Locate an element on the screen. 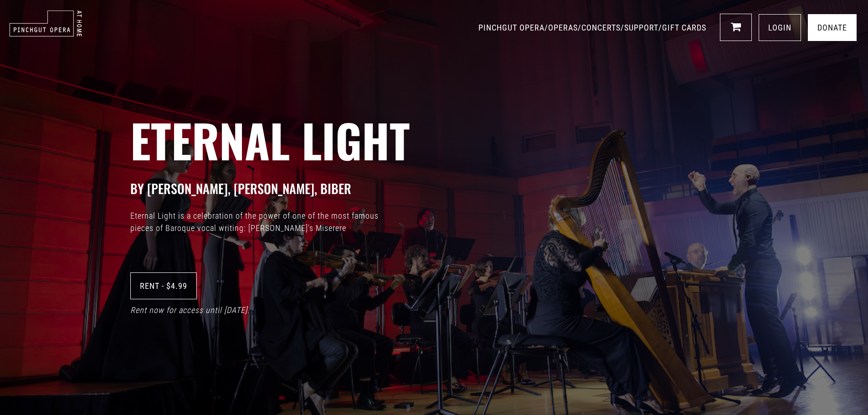 The image size is (868, 415). a: LOGIN is located at coordinates (780, 28).